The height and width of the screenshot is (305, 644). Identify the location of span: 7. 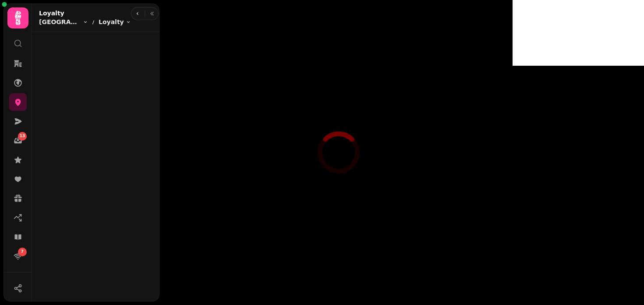
(22, 252).